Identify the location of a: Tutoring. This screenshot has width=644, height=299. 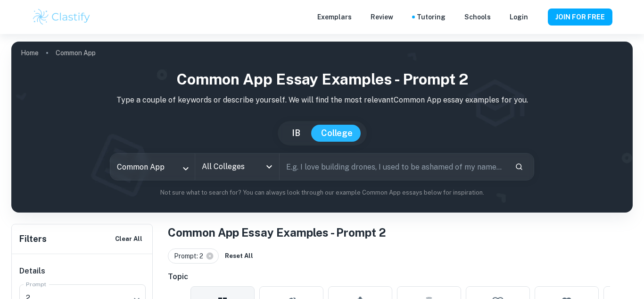
(431, 17).